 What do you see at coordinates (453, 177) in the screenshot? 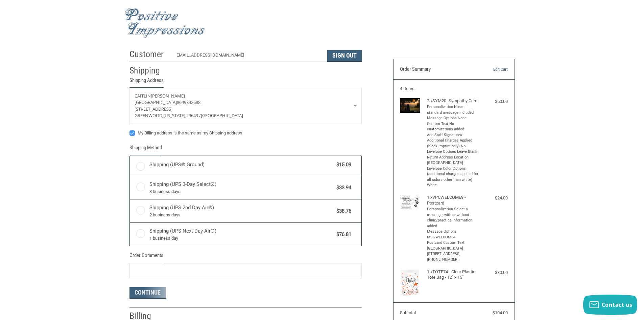
I see `li: Envelope Color Options (additional charges applied for all colors other than white) White` at bounding box center [453, 177].